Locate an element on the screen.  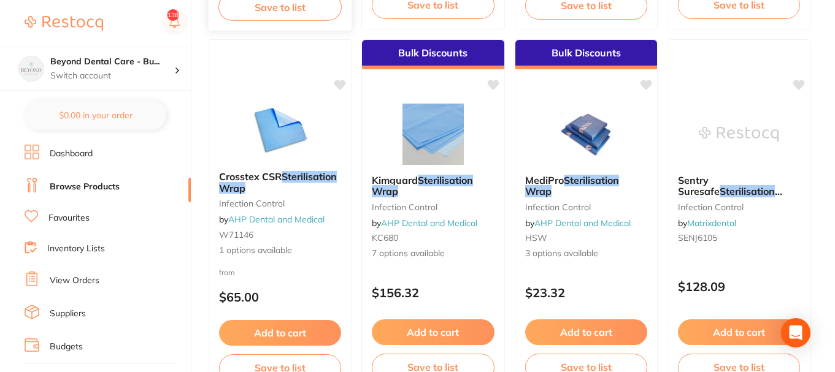
img: Beyond Dental Care - Burpengary is located at coordinates (31, 69).